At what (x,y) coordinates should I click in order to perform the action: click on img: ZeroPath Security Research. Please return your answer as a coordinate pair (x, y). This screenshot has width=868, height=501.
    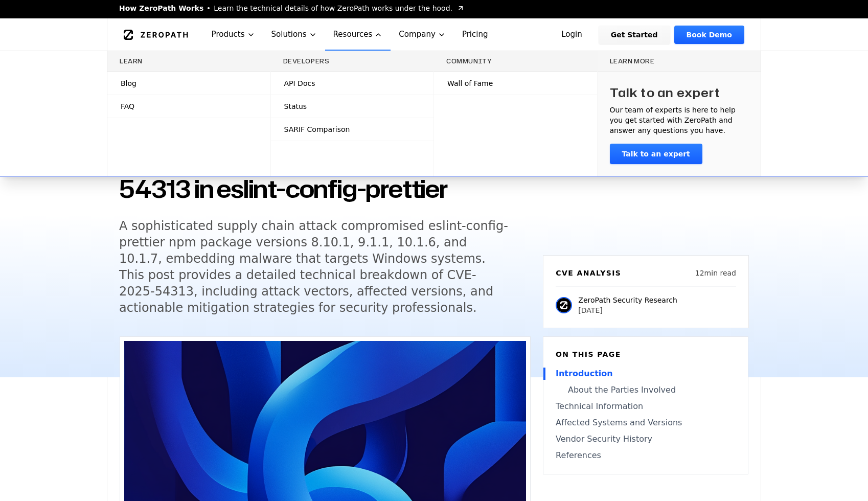
    Looking at the image, I should click on (564, 305).